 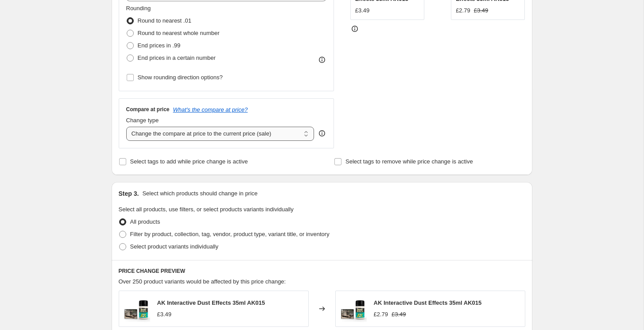 I want to click on span: End prices in .99, so click(x=159, y=45).